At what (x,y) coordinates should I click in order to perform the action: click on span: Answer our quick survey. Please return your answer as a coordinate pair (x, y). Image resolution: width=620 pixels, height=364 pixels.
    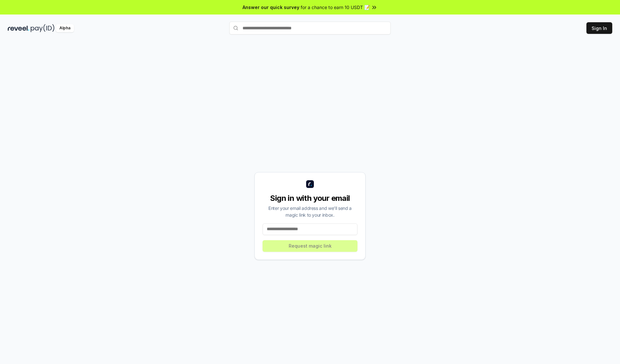
    Looking at the image, I should click on (271, 7).